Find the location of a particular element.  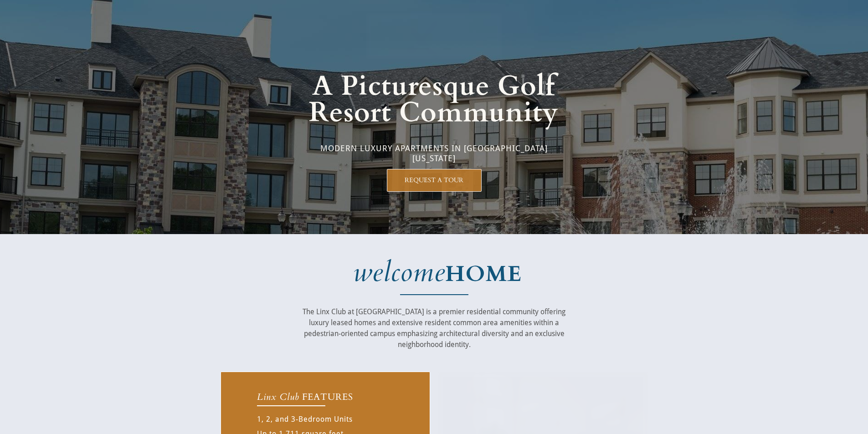

span: A Picturesque Golf Resort Community is located at coordinates (434, 99).